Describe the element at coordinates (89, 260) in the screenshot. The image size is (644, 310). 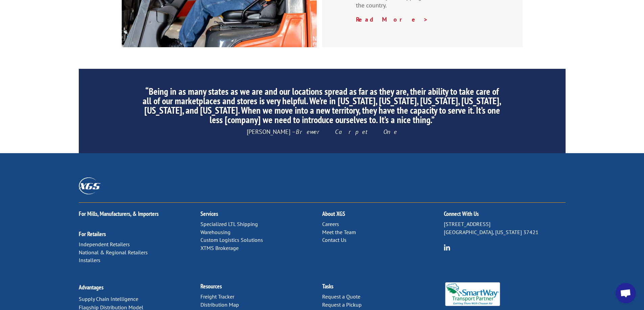
I see `a: Installers` at that location.